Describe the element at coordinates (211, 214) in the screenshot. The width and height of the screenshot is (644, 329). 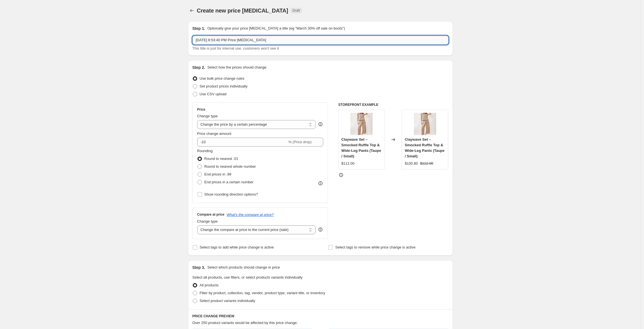
I see `h3: Compare at price` at that location.